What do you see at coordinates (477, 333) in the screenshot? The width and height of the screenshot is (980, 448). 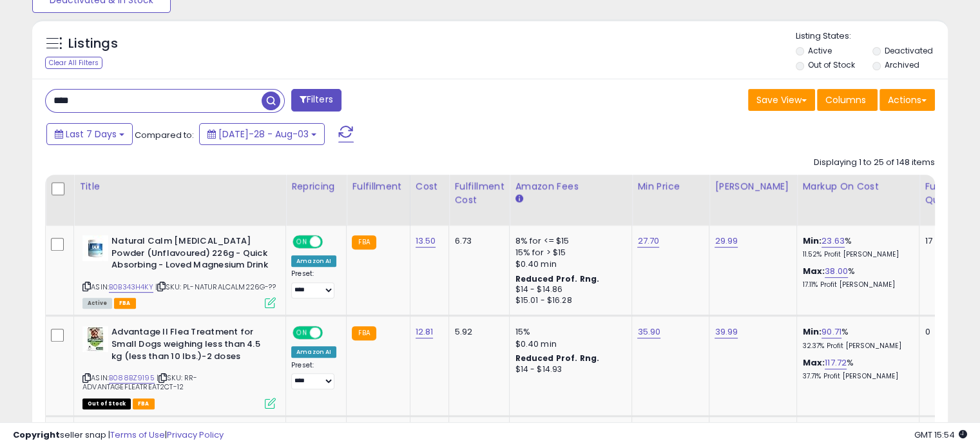 I see `div: 5.92` at bounding box center [477, 333].